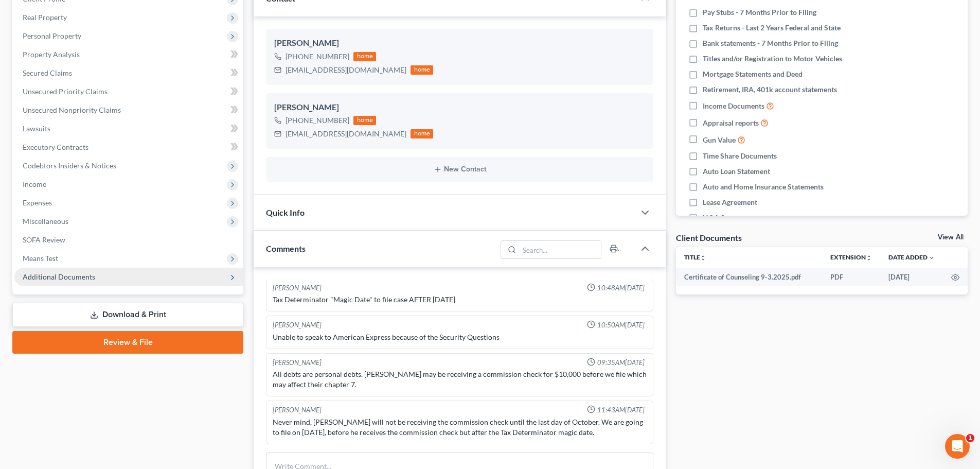  I want to click on a: SOFA Review, so click(129, 240).